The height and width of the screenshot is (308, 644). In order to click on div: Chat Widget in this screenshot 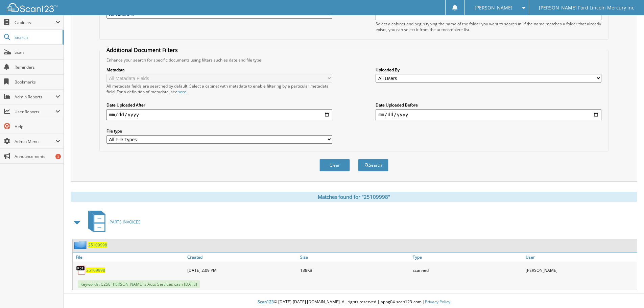, I will do `click(627, 292)`.